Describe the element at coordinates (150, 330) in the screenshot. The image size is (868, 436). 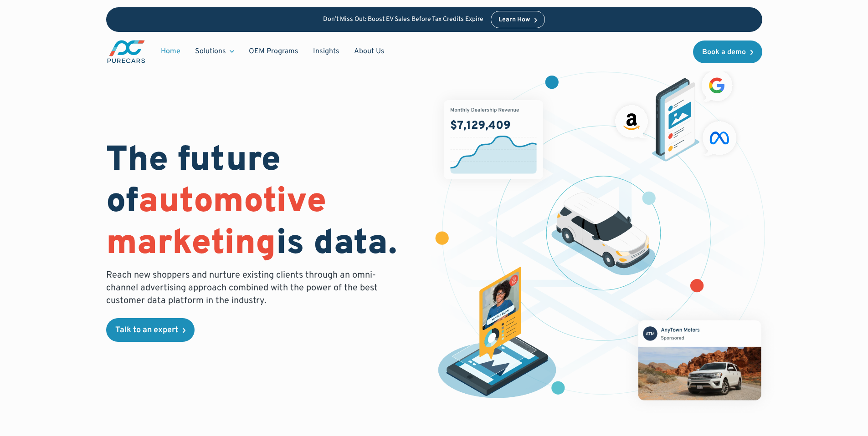
I see `a: Talk to an expert` at that location.